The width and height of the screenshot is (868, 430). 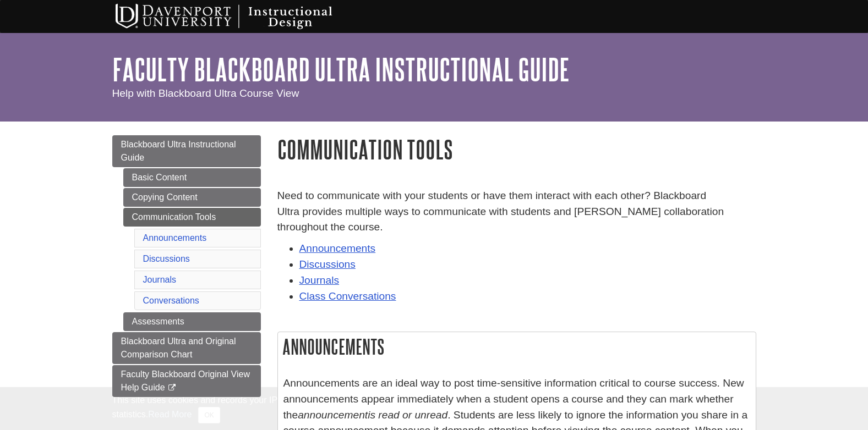 I want to click on span: Help with Blackboard Ultra Course View, so click(x=206, y=93).